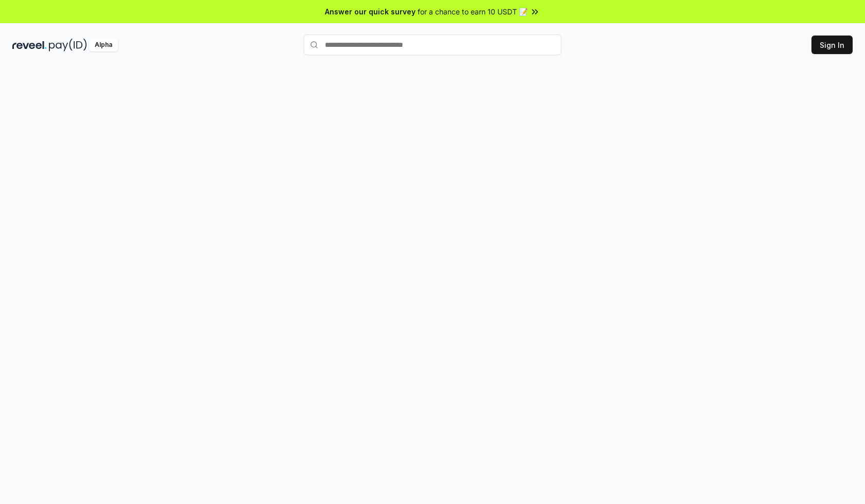 This screenshot has width=865, height=504. I want to click on img: reveel_dark, so click(29, 45).